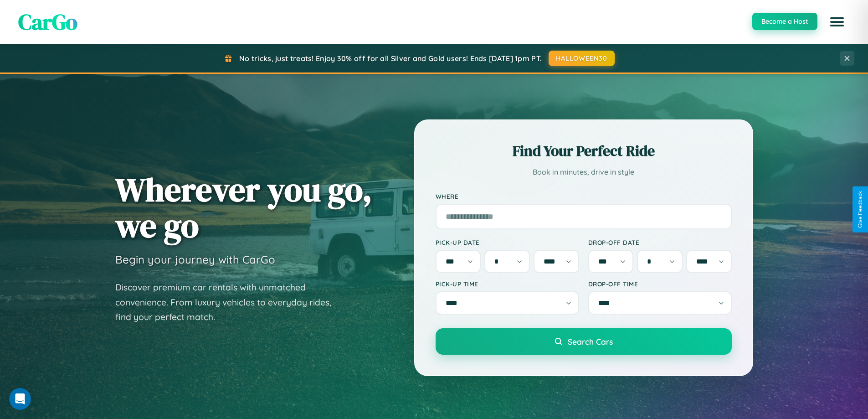 The image size is (868, 419). What do you see at coordinates (195, 259) in the screenshot?
I see `h3: Begin your journey with CarGo` at bounding box center [195, 259].